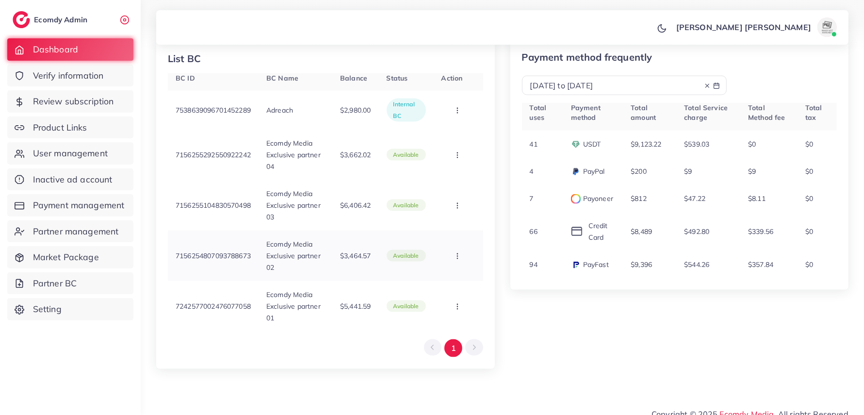 The height and width of the screenshot is (415, 864). What do you see at coordinates (280, 110) in the screenshot?
I see `p: Adreach` at bounding box center [280, 110].